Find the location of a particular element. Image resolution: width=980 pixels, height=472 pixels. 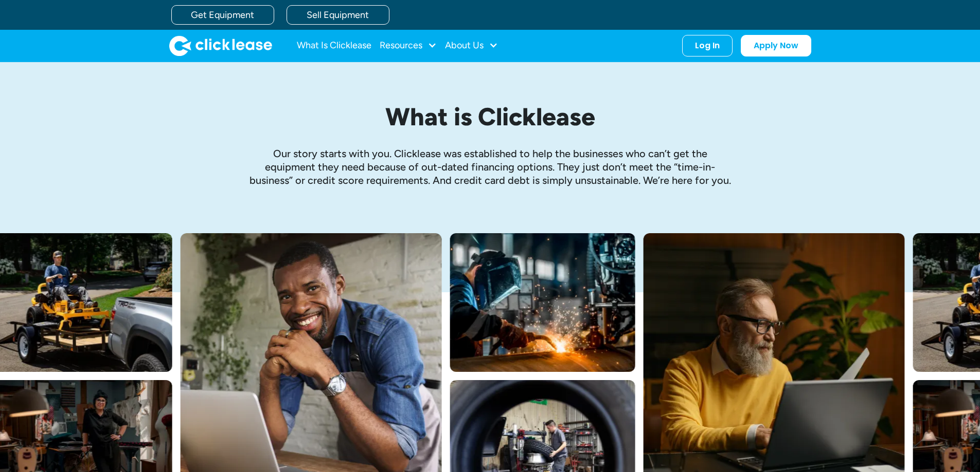

img: A welder in a large mask working on a large pipe is located at coordinates (543, 302).